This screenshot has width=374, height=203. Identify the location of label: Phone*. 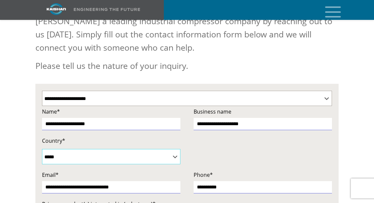
(263, 175).